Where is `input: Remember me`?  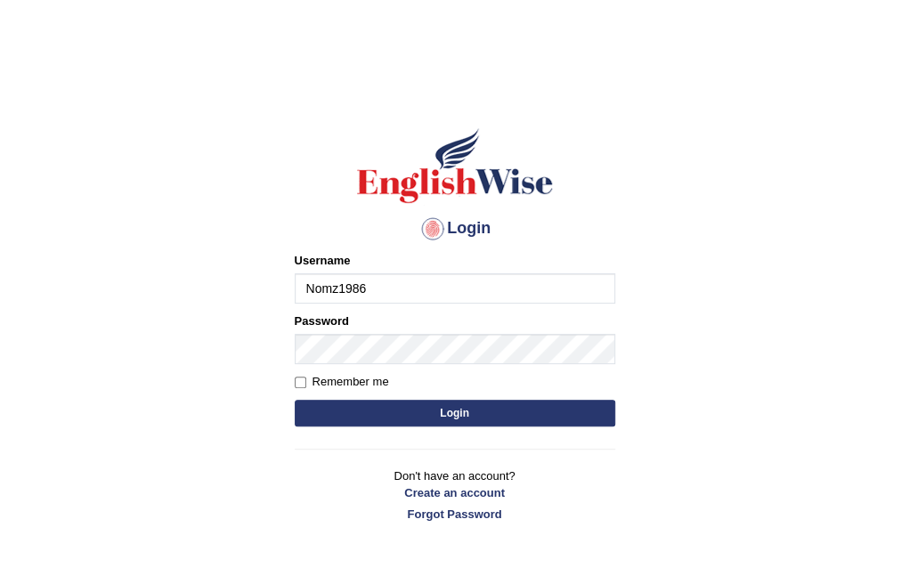 input: Remember me is located at coordinates (300, 382).